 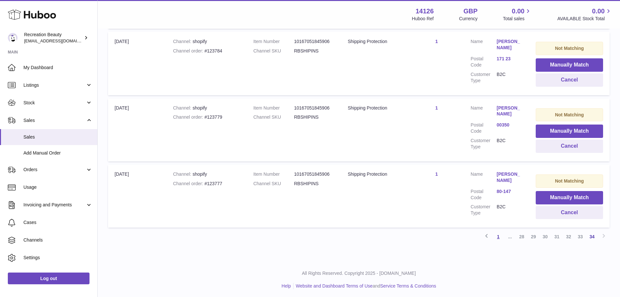 What do you see at coordinates (408, 285) in the screenshot?
I see `a: Service Terms & Conditions` at bounding box center [408, 285].